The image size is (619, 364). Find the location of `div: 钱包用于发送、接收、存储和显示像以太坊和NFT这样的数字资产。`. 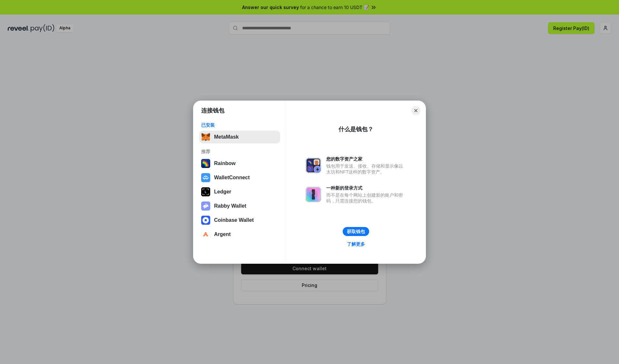

div: 钱包用于发送、接收、存储和显示像以太坊和NFT这样的数字资产。 is located at coordinates (366, 169).